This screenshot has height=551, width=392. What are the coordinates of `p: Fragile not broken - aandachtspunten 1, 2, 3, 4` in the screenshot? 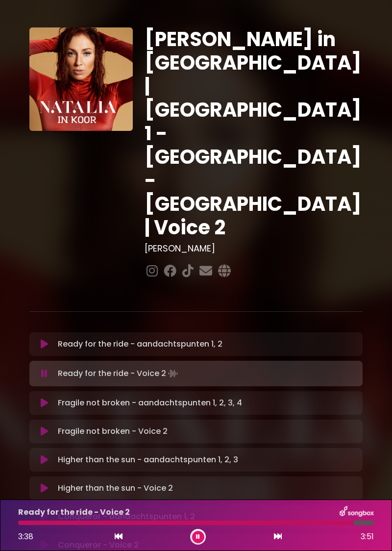 It's located at (150, 403).